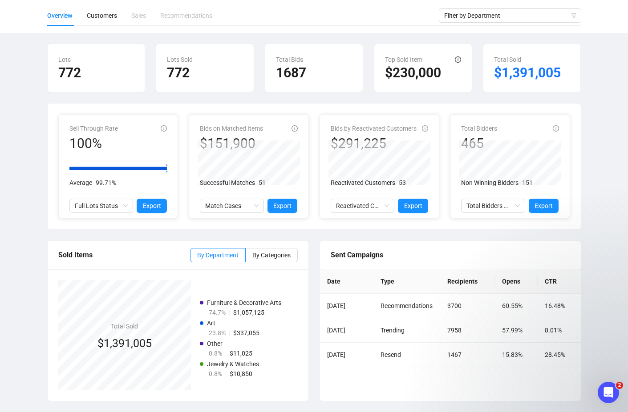 This screenshot has width=628, height=412. What do you see at coordinates (559, 282) in the screenshot?
I see `th: CTR` at bounding box center [559, 282].